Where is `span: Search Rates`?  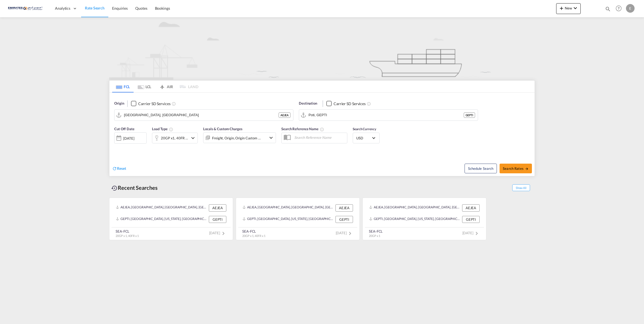
span: Search Rates is located at coordinates (516, 169).